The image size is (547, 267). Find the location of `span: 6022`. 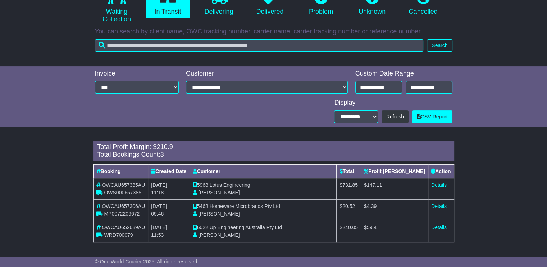

span: 6022 is located at coordinates (203, 227).